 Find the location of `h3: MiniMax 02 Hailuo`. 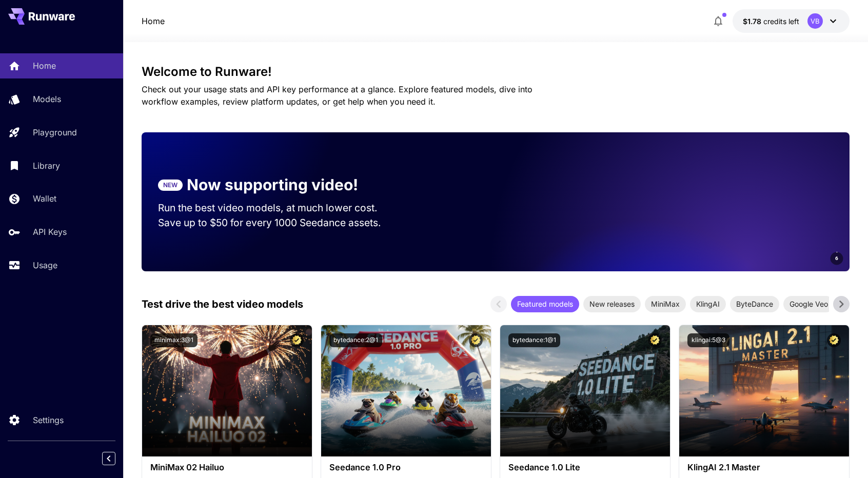

h3: MiniMax 02 Hailuo is located at coordinates (227, 467).